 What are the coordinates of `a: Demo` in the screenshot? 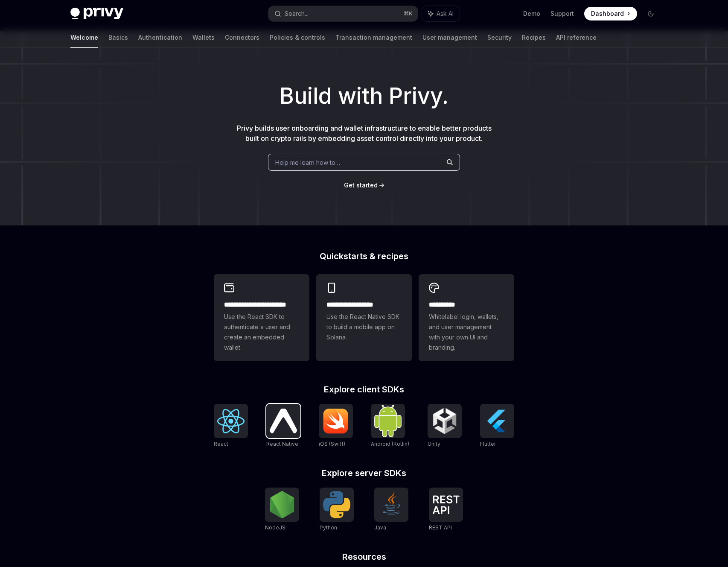 It's located at (532, 14).